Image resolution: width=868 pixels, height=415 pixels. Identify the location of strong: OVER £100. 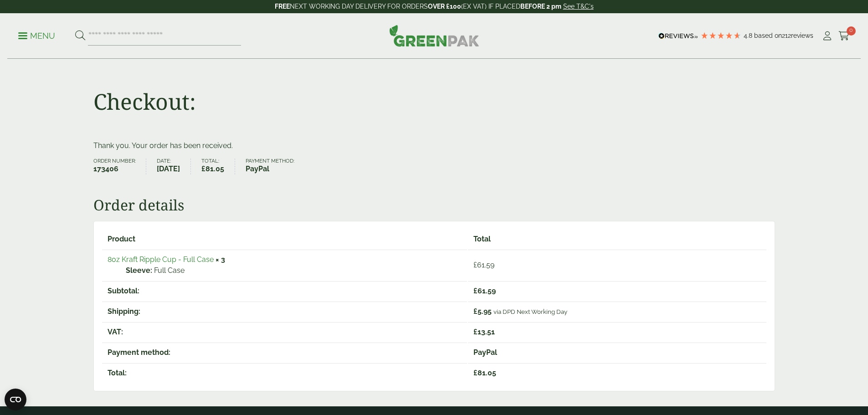
(444, 7).